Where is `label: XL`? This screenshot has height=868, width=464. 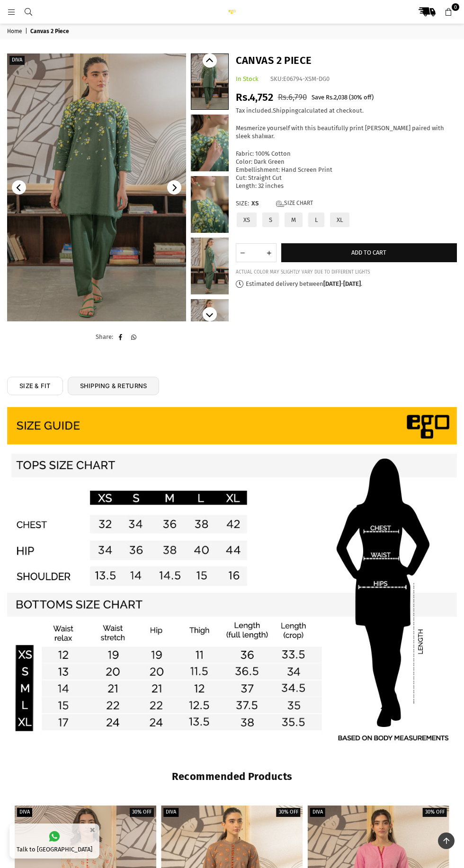 label: XL is located at coordinates (339, 220).